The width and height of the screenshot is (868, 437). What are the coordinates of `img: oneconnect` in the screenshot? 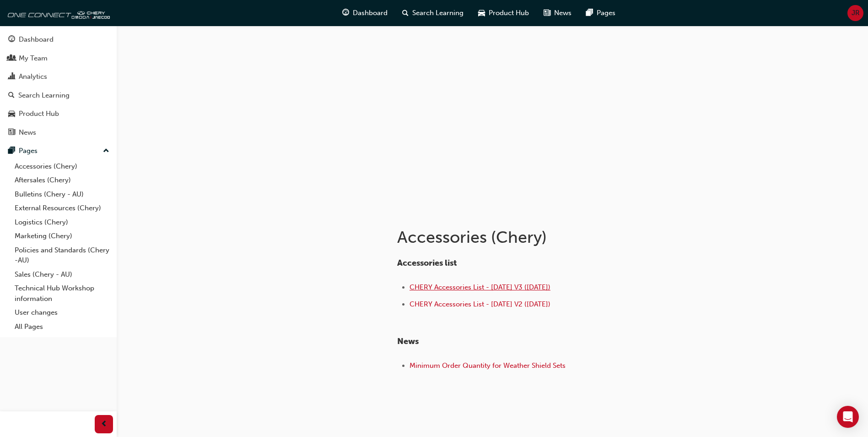 It's located at (57, 13).